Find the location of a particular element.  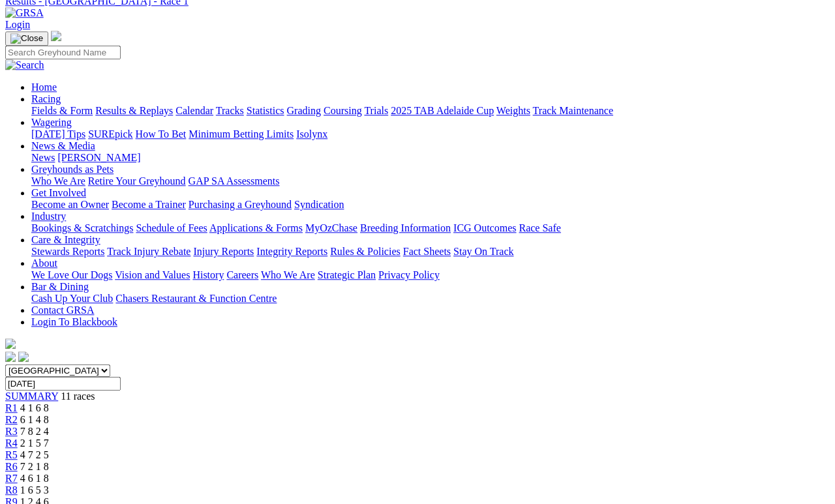

span: 4 6 1 8 is located at coordinates (35, 477).